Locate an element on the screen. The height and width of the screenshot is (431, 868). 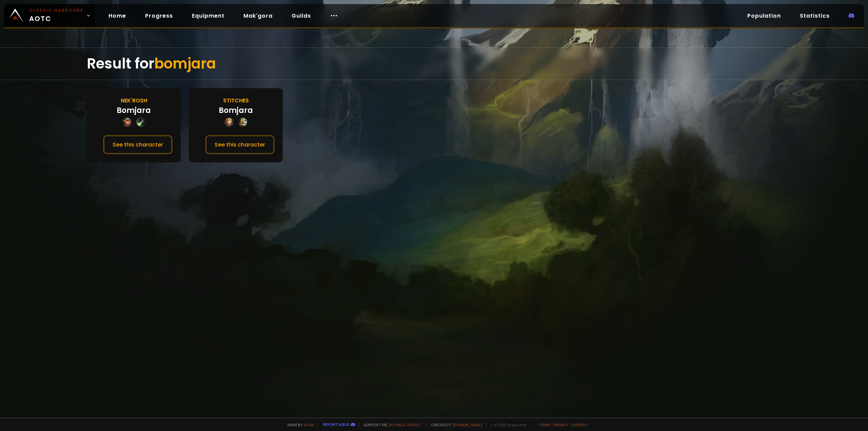
span: AOTC is located at coordinates (56, 15).